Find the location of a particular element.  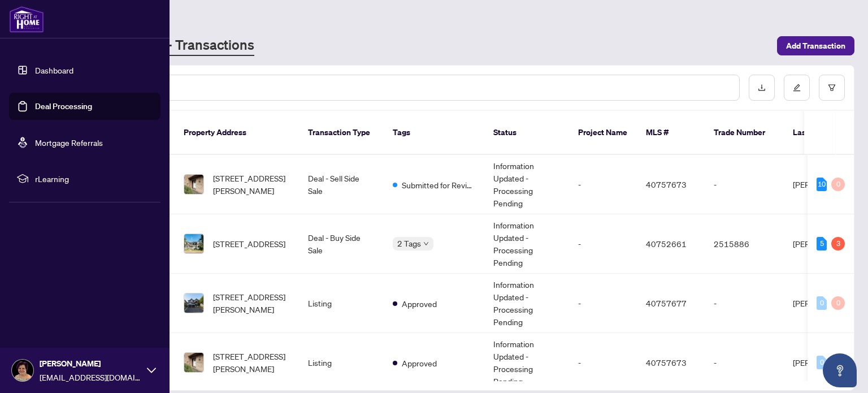

button: edit is located at coordinates (797, 88).